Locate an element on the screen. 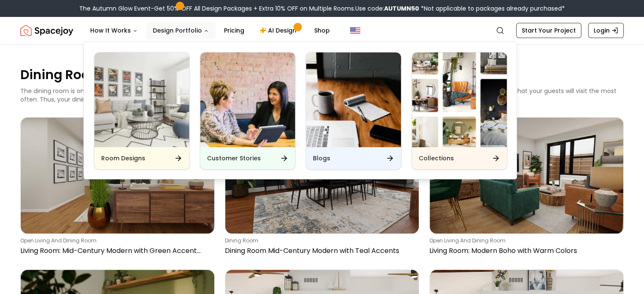 This screenshot has height=294, width=644. span: *Not applicable to packages already purchased* is located at coordinates (492, 9).